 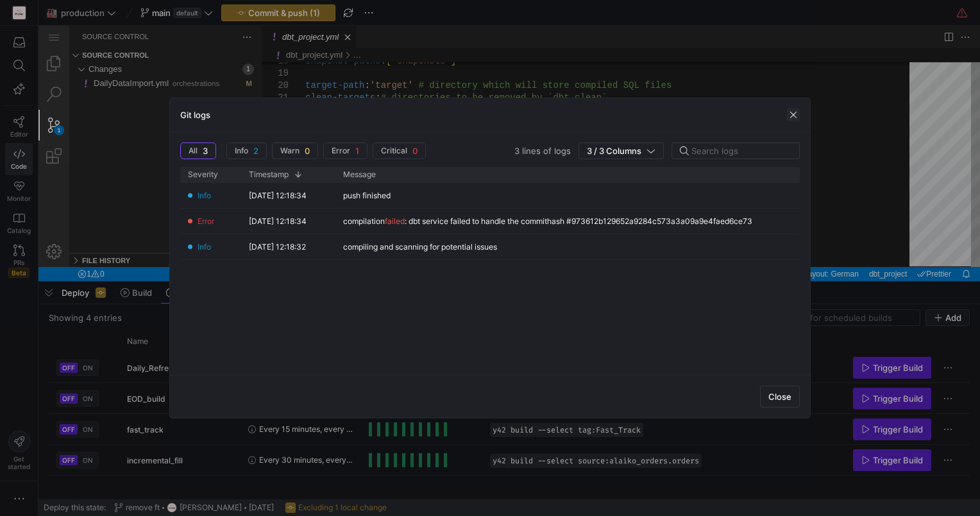 I want to click on span: view, so click(x=385, y=243).